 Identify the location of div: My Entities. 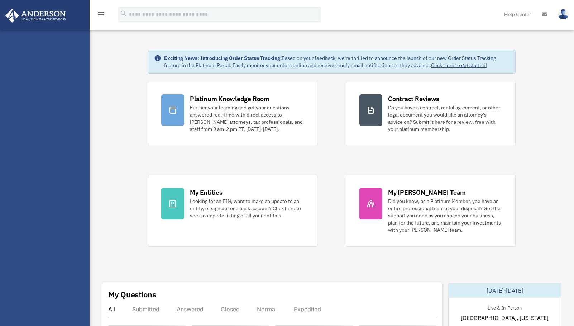
(206, 192).